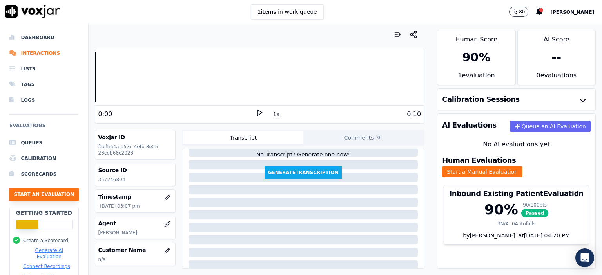 The image size is (602, 275). I want to click on h3: Timestamp, so click(135, 197).